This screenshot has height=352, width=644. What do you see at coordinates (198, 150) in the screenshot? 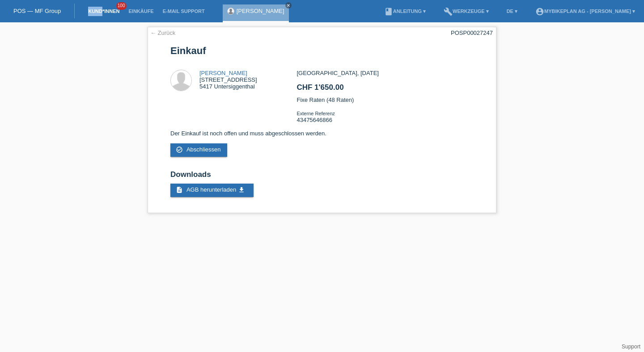
I see `a: check_circle_outline Abschliessen` at bounding box center [198, 150].